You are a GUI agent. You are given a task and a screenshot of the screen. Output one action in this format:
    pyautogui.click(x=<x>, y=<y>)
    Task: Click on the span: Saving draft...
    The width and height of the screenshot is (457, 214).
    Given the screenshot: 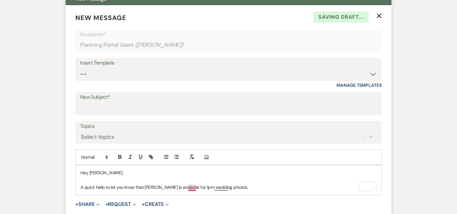 What is the action you would take?
    pyautogui.click(x=341, y=17)
    